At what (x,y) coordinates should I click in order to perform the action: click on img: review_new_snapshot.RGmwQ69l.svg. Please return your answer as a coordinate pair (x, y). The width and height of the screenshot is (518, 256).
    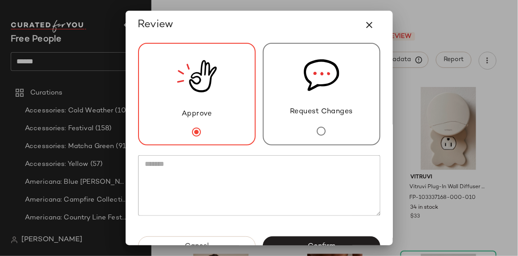
    Looking at the image, I should click on (197, 76).